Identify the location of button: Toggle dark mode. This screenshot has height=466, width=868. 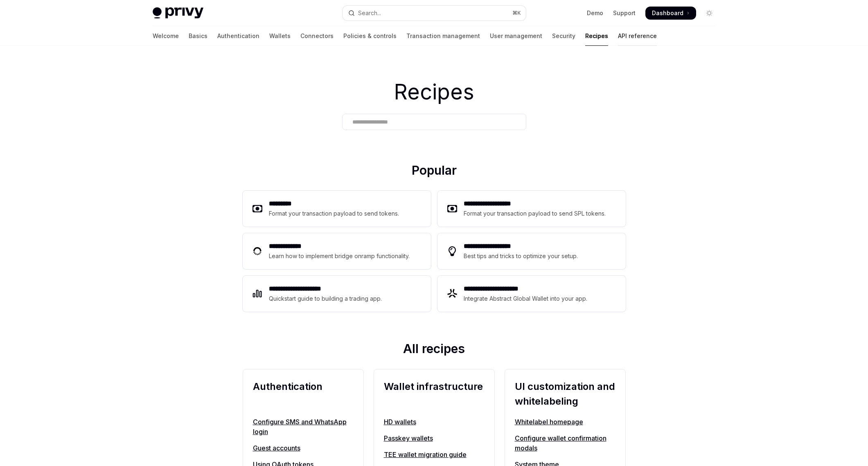
(709, 13).